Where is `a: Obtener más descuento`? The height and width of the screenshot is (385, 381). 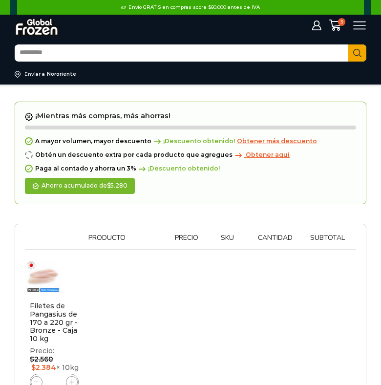
a: Obtener más descuento is located at coordinates (277, 141).